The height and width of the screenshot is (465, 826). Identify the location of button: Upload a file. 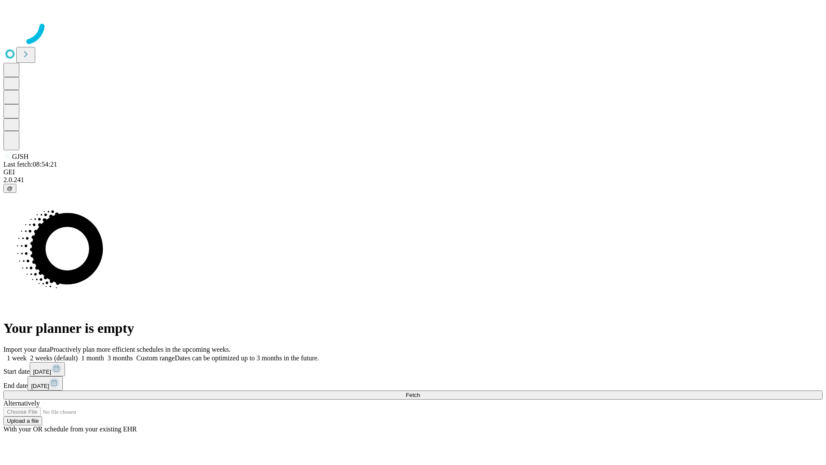
(23, 420).